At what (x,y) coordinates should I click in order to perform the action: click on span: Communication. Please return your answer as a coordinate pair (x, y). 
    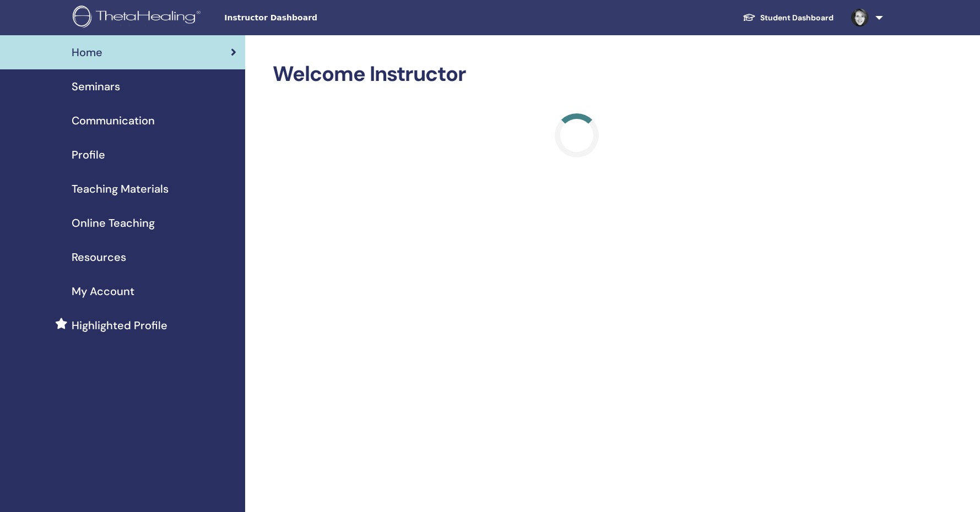
    Looking at the image, I should click on (113, 120).